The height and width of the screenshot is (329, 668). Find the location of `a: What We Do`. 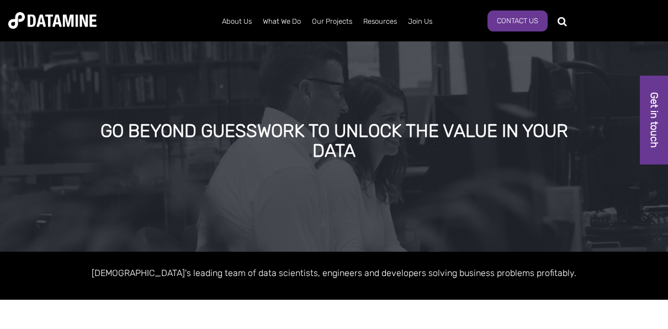

a: What We Do is located at coordinates (281, 22).